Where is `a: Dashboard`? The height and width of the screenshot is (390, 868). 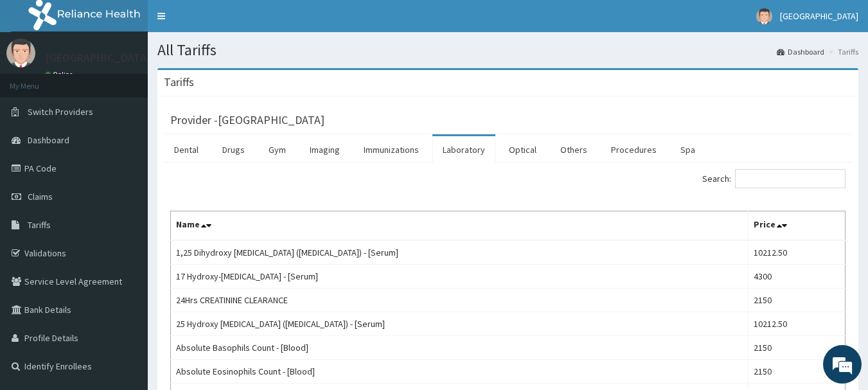 a: Dashboard is located at coordinates (800, 51).